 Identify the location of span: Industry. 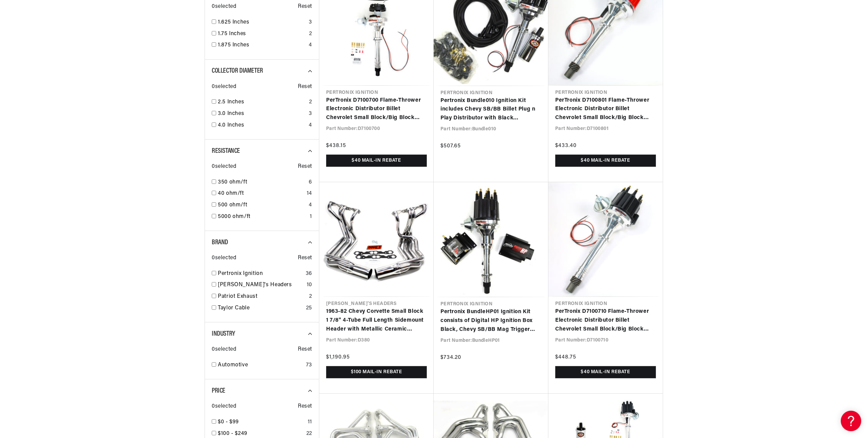
(224, 333).